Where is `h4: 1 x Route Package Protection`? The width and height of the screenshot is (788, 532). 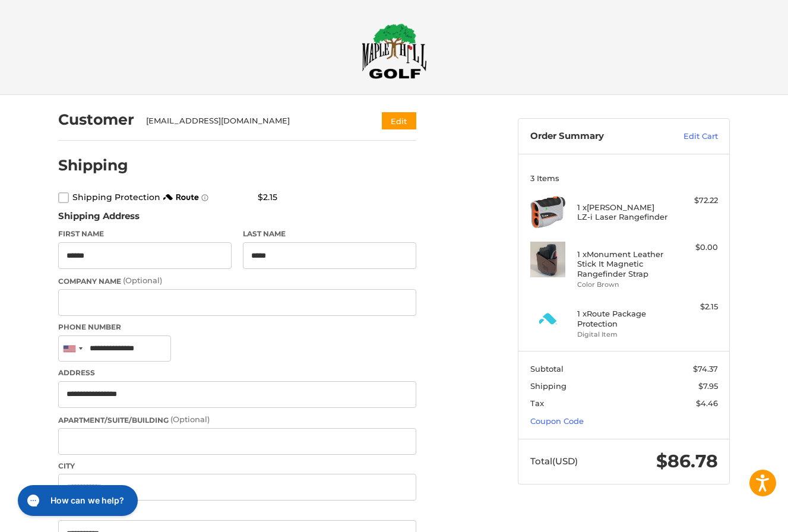 h4: 1 x Route Package Protection is located at coordinates (623, 319).